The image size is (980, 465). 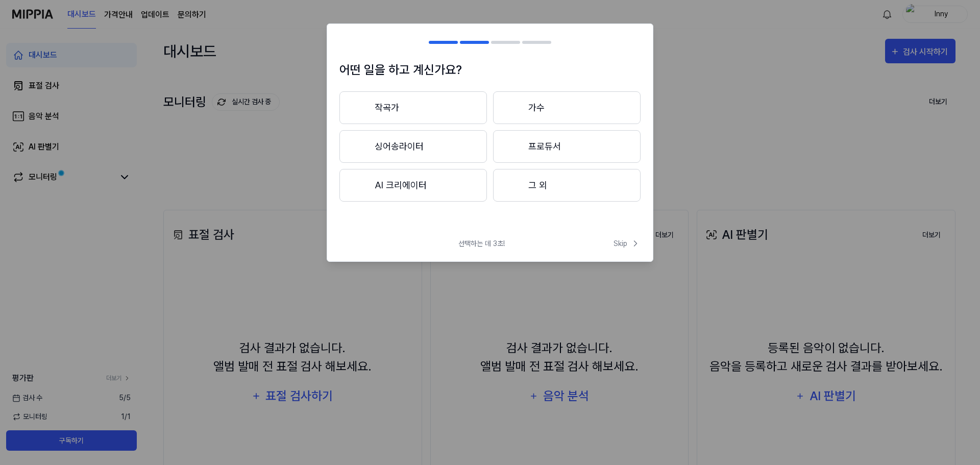 What do you see at coordinates (413, 108) in the screenshot?
I see `button: 작곡가` at bounding box center [413, 108].